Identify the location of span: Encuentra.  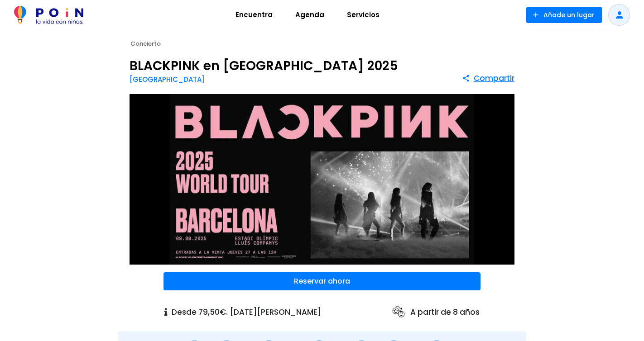
(254, 15).